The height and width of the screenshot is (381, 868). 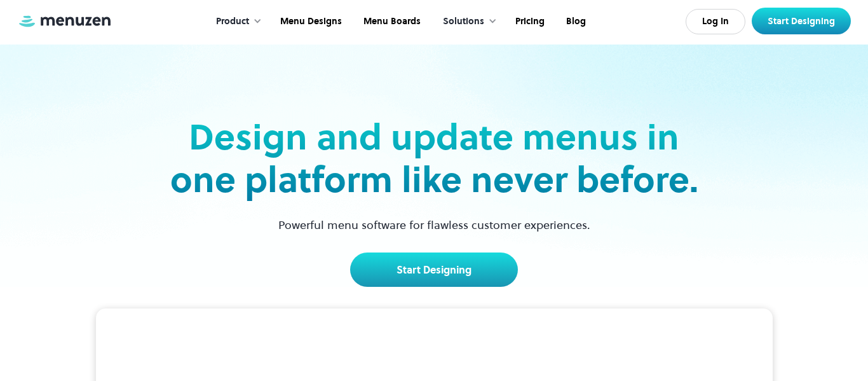 What do you see at coordinates (434, 225) in the screenshot?
I see `p: Powerful menu software for flawless customer experiences.` at bounding box center [434, 225].